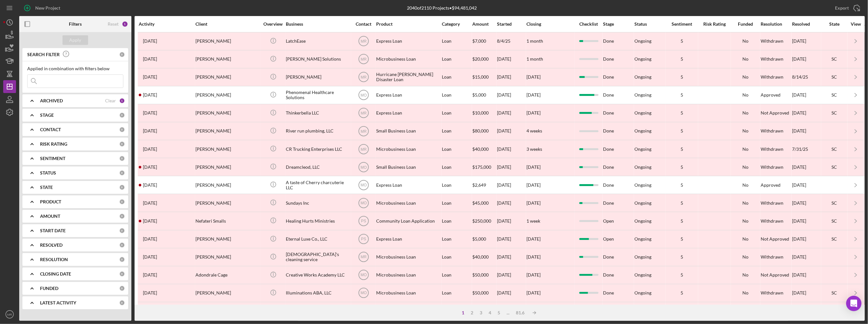 The width and height of the screenshot is (868, 324). What do you see at coordinates (511, 24) in the screenshot?
I see `div: Started` at bounding box center [511, 24].